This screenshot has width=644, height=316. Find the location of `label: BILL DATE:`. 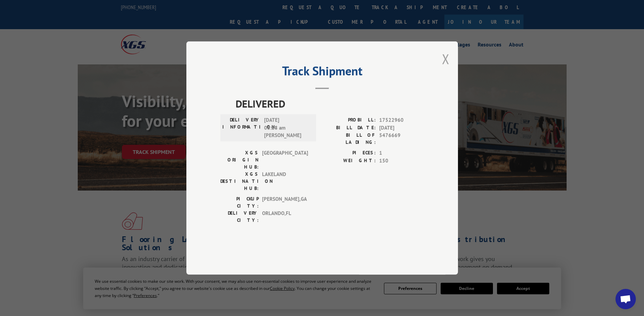

label: BILL DATE: is located at coordinates (349, 128).